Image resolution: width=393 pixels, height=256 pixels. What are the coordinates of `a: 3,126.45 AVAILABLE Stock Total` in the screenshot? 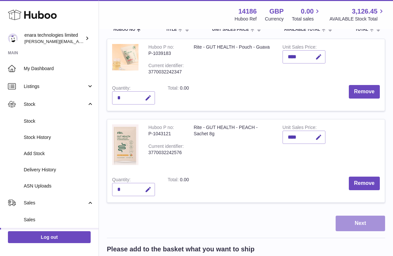 It's located at (358, 15).